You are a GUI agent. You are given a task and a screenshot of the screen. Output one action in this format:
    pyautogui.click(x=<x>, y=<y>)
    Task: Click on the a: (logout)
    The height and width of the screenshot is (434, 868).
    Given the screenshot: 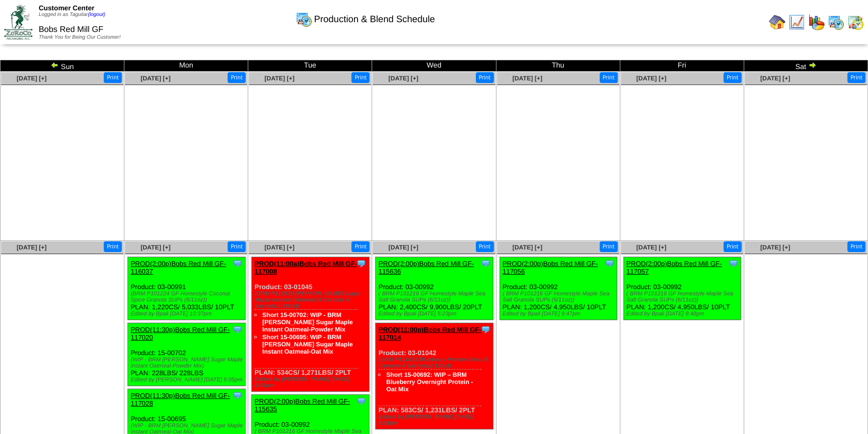 What is the action you would take?
    pyautogui.click(x=96, y=15)
    